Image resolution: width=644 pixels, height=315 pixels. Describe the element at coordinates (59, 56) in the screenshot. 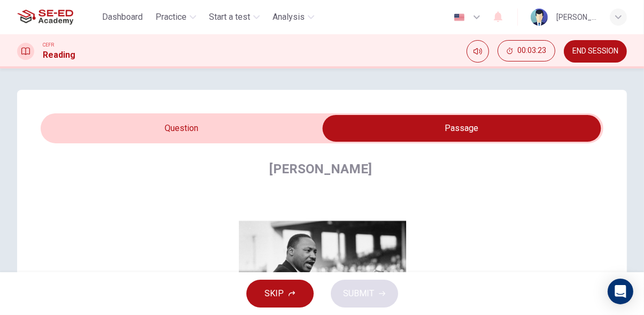

I see `h1: Reading` at that location.